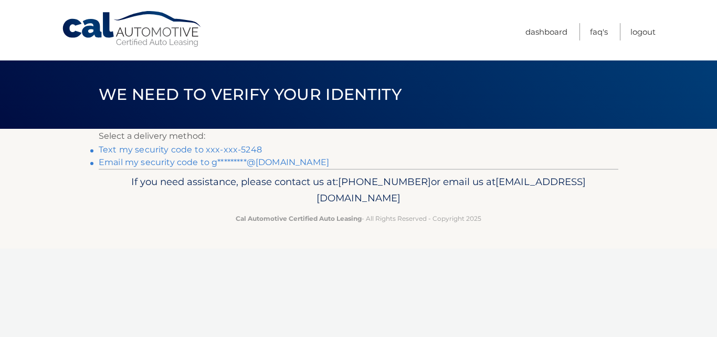 This screenshot has width=717, height=337. Describe the element at coordinates (299, 218) in the screenshot. I see `strong: Cal Automotive Certified Auto Leasing` at that location.